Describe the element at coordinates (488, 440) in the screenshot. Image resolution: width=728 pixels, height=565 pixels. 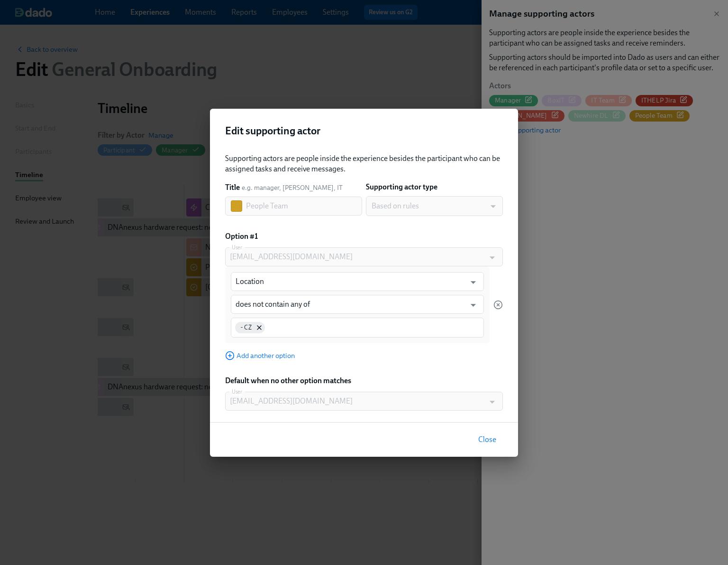
I see `button: Close` at that location.